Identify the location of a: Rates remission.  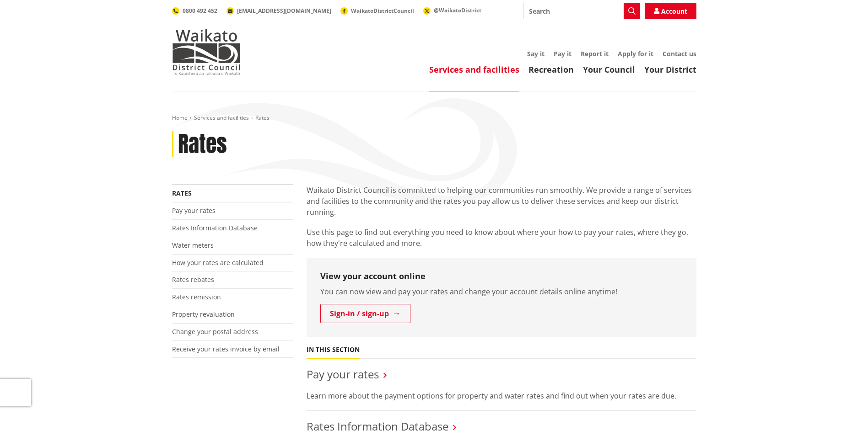
(197, 297).